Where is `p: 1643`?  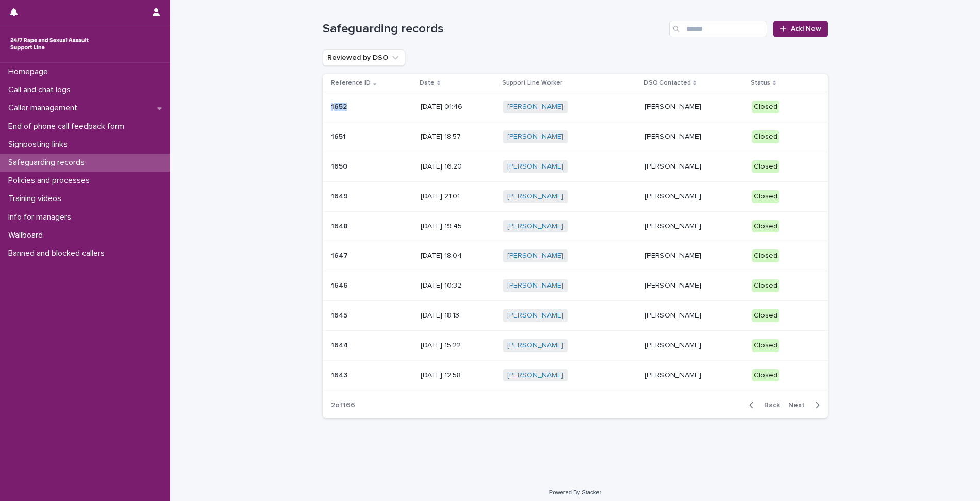
p: 1643 is located at coordinates (340, 374).